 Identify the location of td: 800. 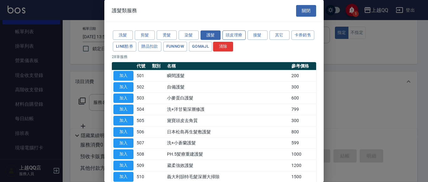
(303, 132).